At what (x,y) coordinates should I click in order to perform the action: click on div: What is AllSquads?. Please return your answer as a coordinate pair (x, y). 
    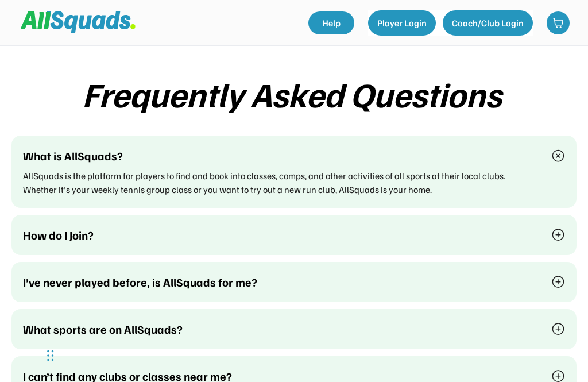
    Looking at the image, I should click on (281, 156).